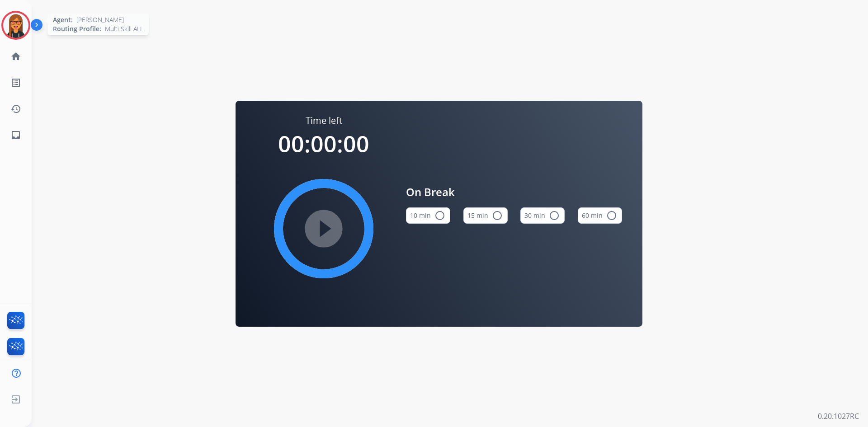 The width and height of the screenshot is (868, 427). Describe the element at coordinates (77, 29) in the screenshot. I see `span: Routing Profile:` at that location.